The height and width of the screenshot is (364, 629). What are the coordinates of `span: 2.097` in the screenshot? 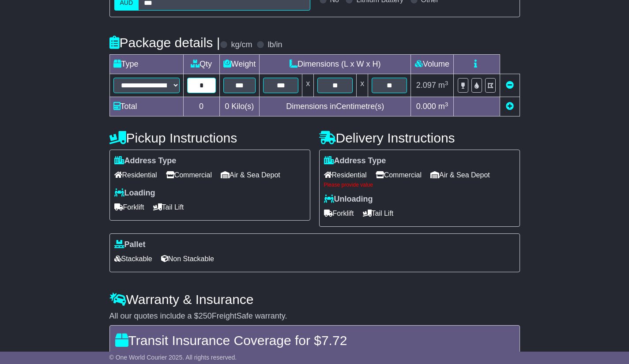 It's located at (426, 85).